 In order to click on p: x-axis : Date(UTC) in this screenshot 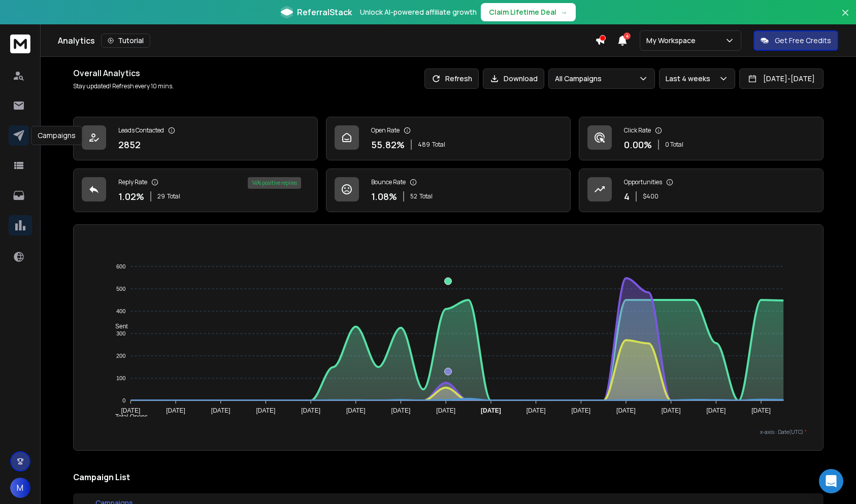, I will do `click(449, 432)`.